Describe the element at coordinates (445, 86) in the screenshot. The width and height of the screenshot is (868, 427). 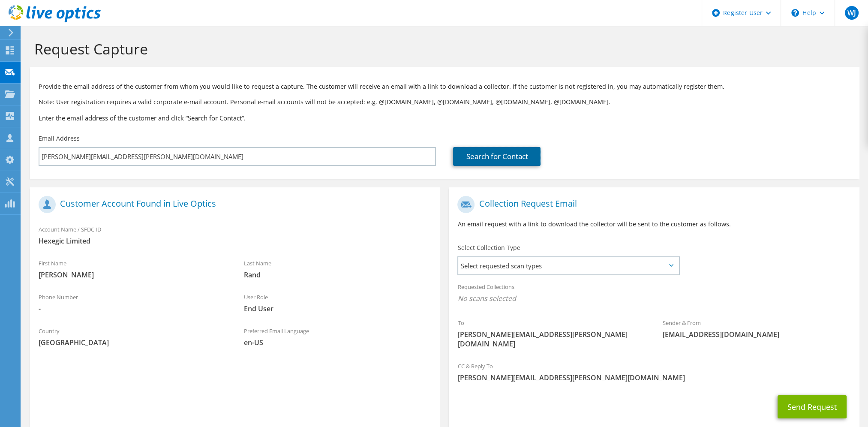
I see `p: Provide the email address of the customer from whom you would like to request a capture. The cust...` at that location.